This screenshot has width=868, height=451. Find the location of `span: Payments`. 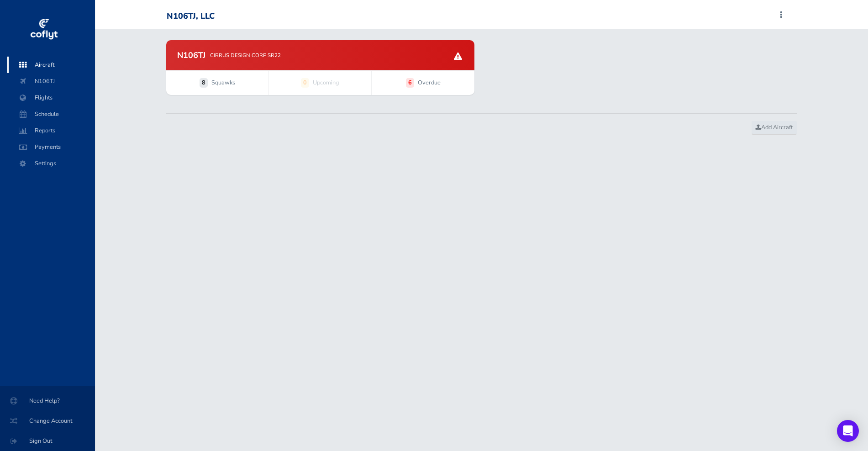

span: Payments is located at coordinates (51, 147).